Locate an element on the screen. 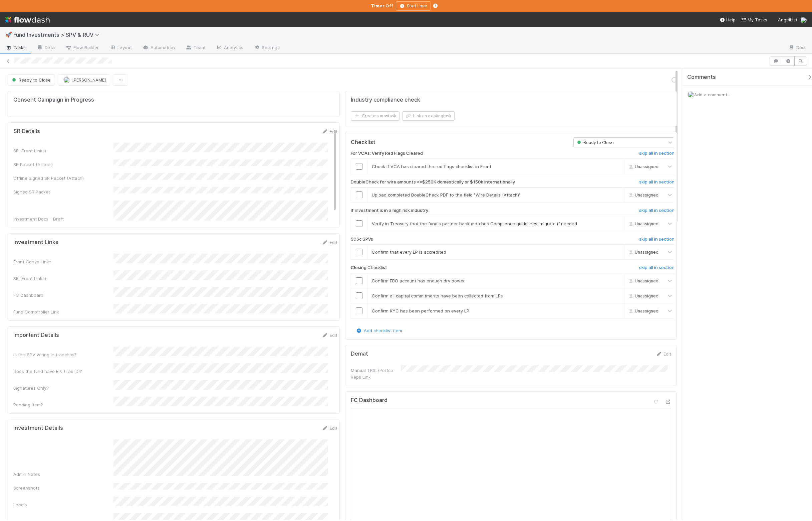  h5: Checklist is located at coordinates (363, 142).